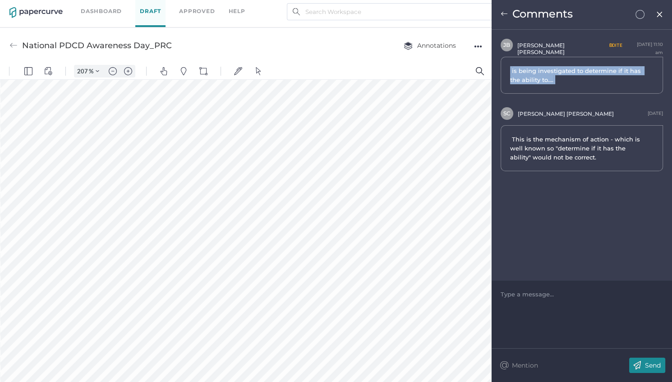 Image resolution: width=672 pixels, height=382 pixels. What do you see at coordinates (429, 46) in the screenshot?
I see `button: Annotations` at bounding box center [429, 46].